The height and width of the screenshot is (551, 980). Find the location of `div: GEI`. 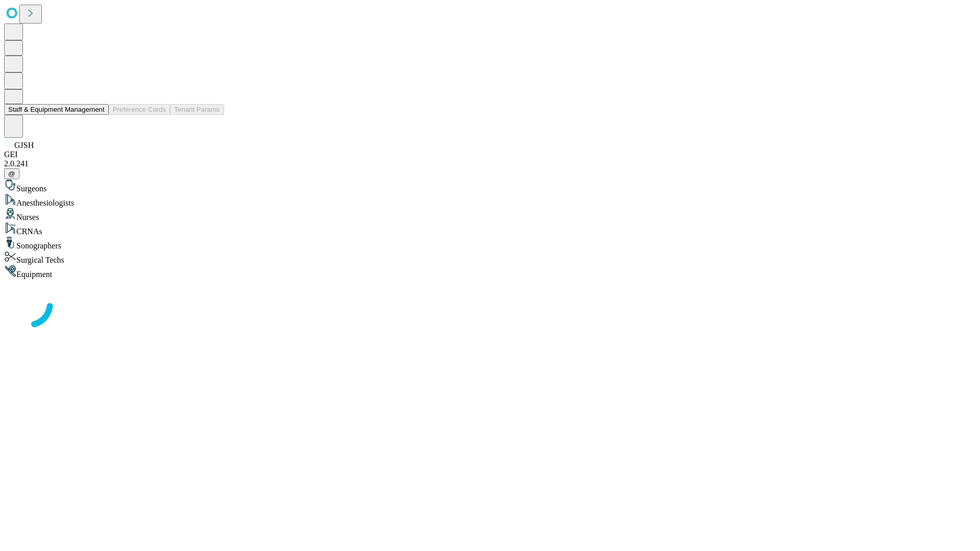

div: GEI is located at coordinates (490, 155).